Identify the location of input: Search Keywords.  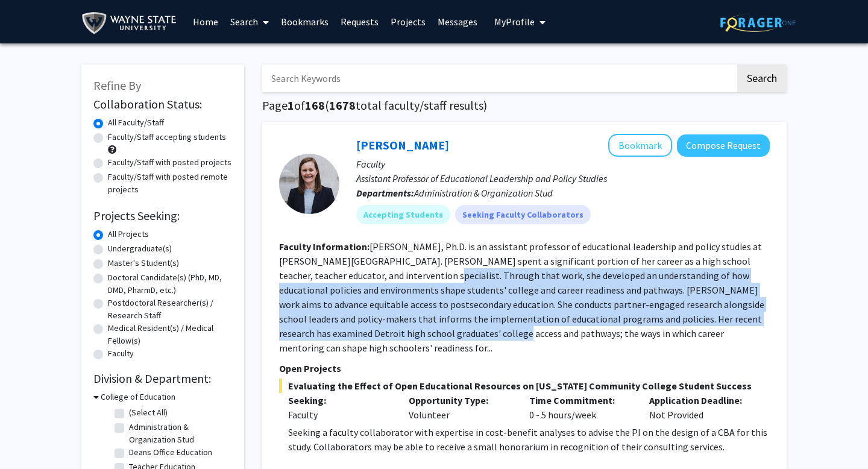
(499, 78).